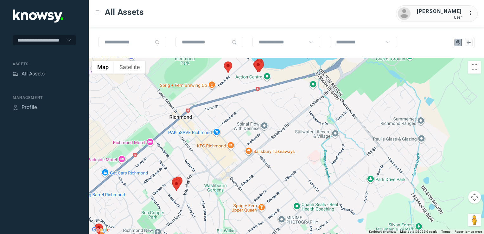 The image size is (484, 234). What do you see at coordinates (33, 74) in the screenshot?
I see `div: All Assets` at bounding box center [33, 74].